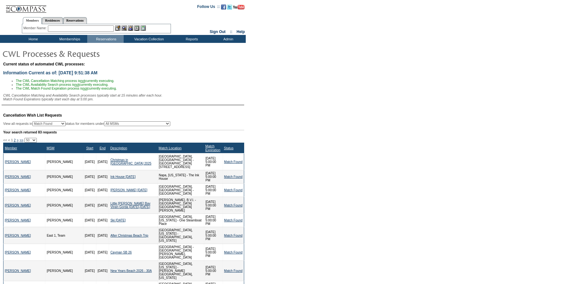  What do you see at coordinates (105, 39) in the screenshot?
I see `td: Reservations` at bounding box center [105, 39].